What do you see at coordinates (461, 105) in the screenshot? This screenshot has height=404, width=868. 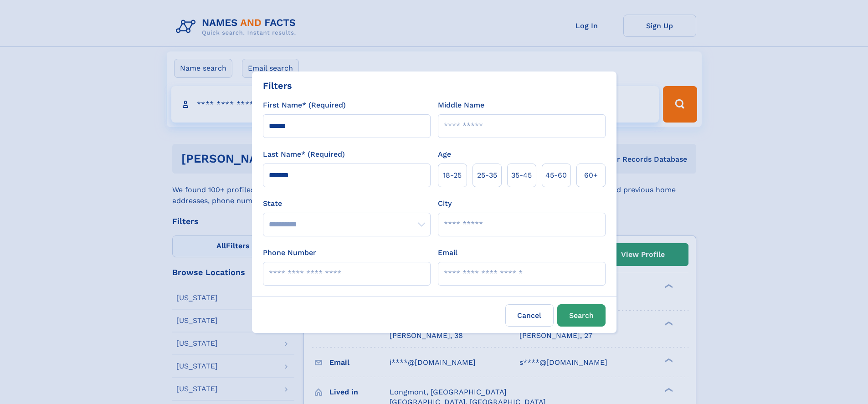 I see `label: Middle Name` at bounding box center [461, 105].